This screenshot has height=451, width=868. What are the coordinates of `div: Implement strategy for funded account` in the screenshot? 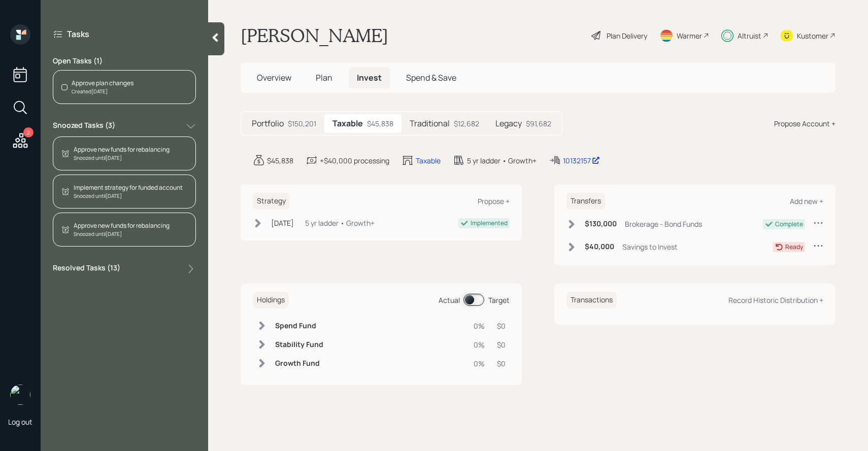 It's located at (128, 188).